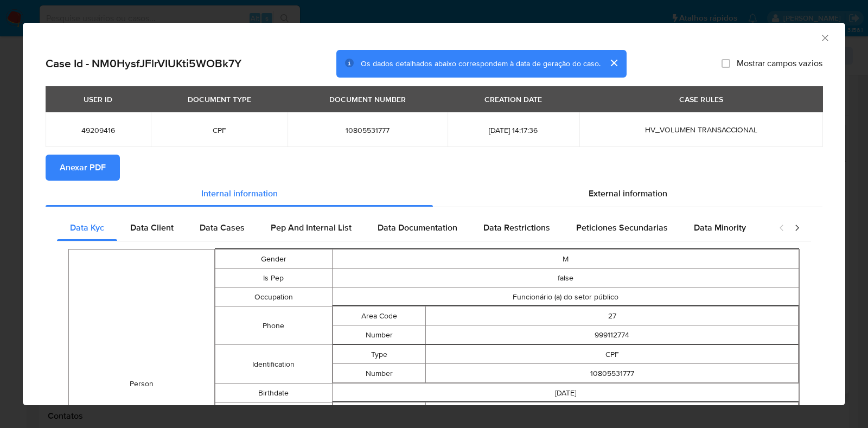 The height and width of the screenshot is (428, 868). What do you see at coordinates (87, 227) in the screenshot?
I see `span: Data Kyc` at bounding box center [87, 227].